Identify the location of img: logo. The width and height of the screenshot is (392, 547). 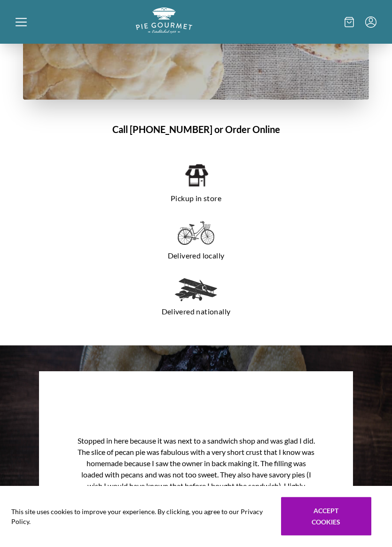
(164, 20).